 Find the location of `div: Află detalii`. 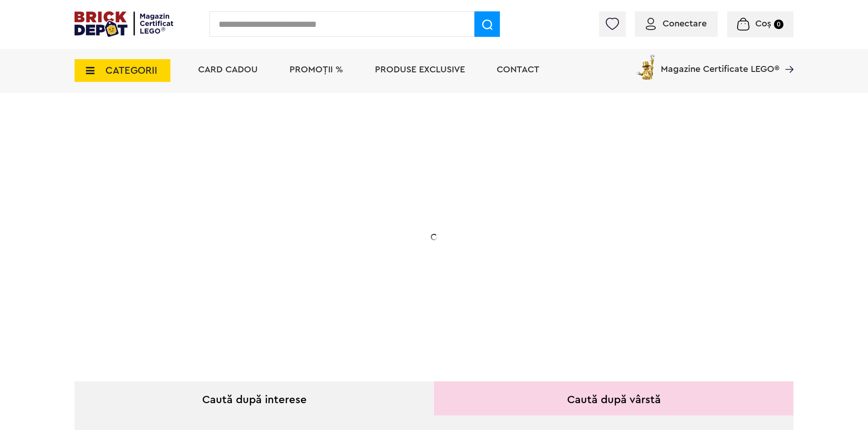

div: Află detalii is located at coordinates (230, 289).